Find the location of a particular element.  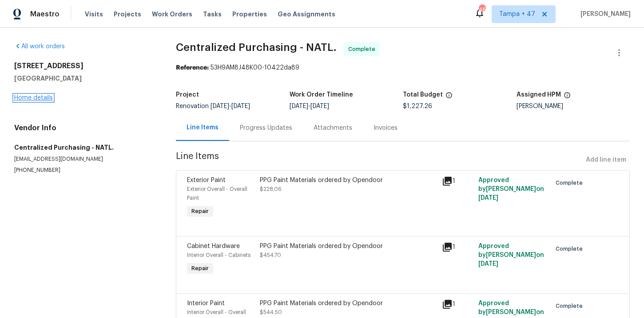

span: Interior Overall - Cabinets is located at coordinates (219, 255).